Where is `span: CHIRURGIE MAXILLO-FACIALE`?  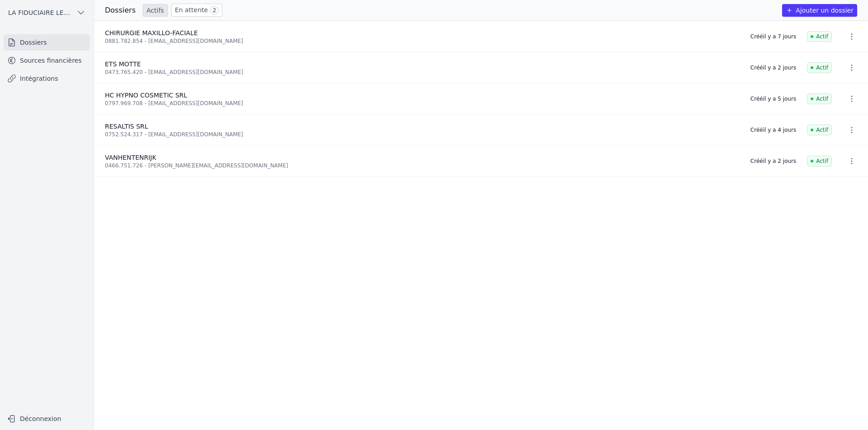
span: CHIRURGIE MAXILLO-FACIALE is located at coordinates (152, 33).